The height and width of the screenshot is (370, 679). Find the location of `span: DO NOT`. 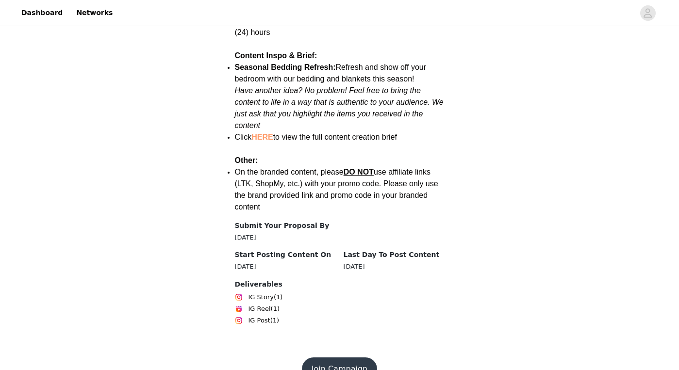

span: DO NOT is located at coordinates (358, 172).